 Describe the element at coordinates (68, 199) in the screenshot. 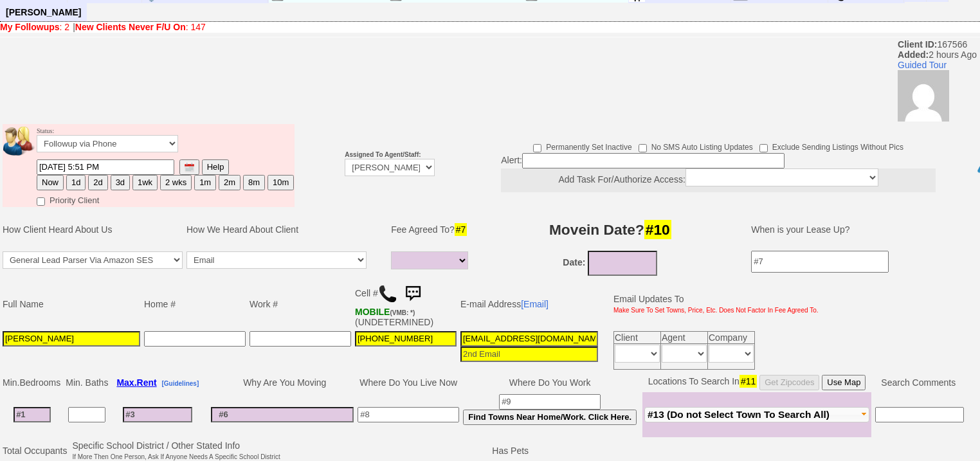

I see `label: Priority Client` at that location.